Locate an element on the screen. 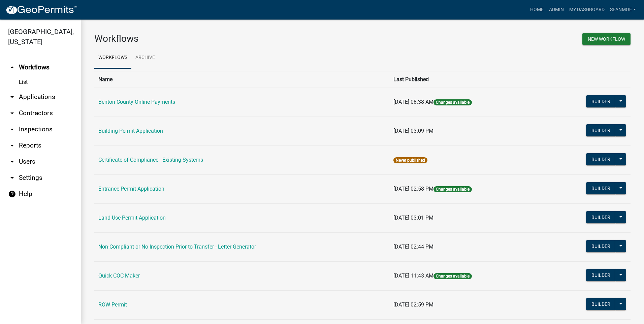  a: Building Permit Application is located at coordinates (131, 131).